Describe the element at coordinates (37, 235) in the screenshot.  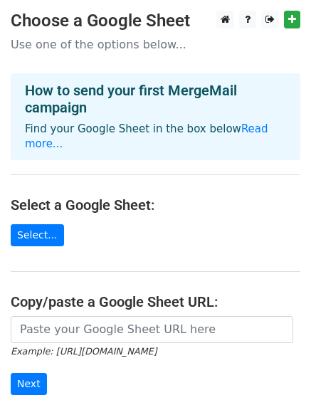
I see `a: Select...` at that location.